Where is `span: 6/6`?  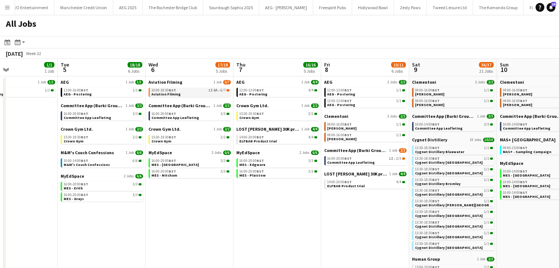 span: 6/6 is located at coordinates (135, 161).